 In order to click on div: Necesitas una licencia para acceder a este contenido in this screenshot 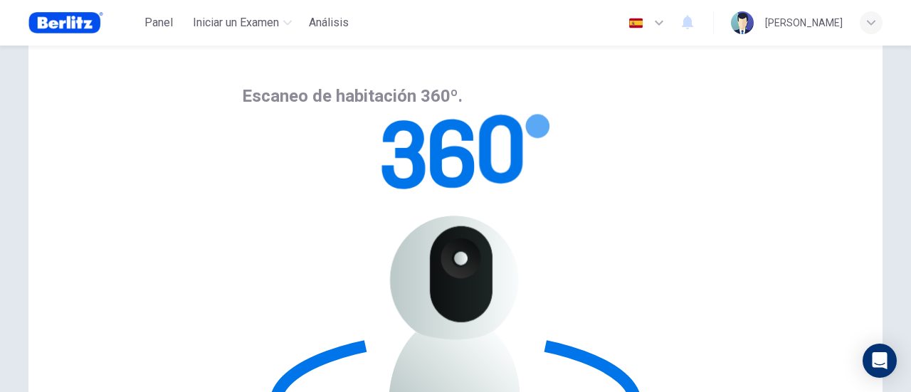, I will do `click(329, 23)`.